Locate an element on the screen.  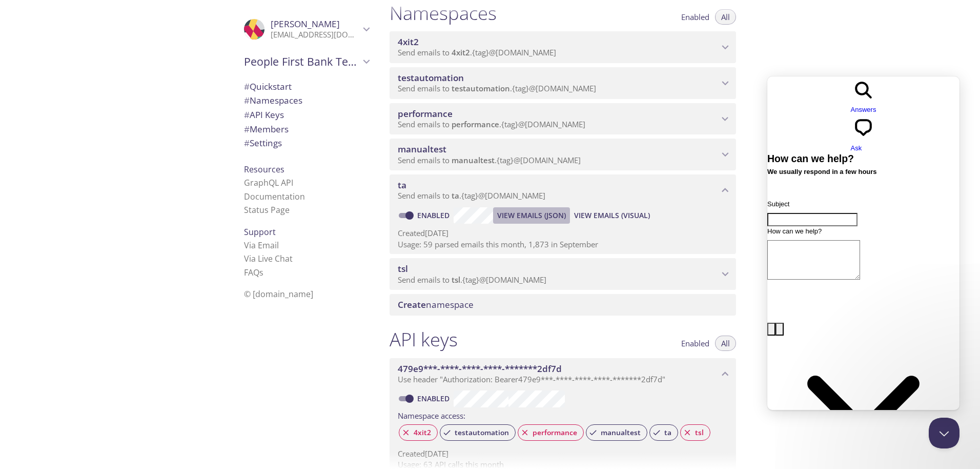
a: GraphQL API is located at coordinates (269, 183).